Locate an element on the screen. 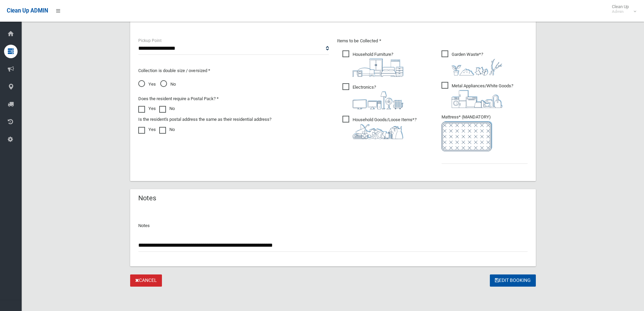  a: Cancel is located at coordinates (146, 280).